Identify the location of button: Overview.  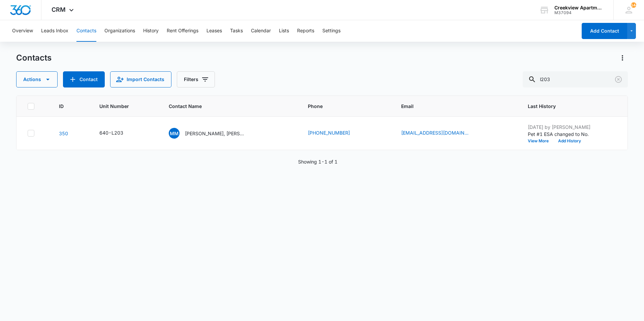
(23, 31).